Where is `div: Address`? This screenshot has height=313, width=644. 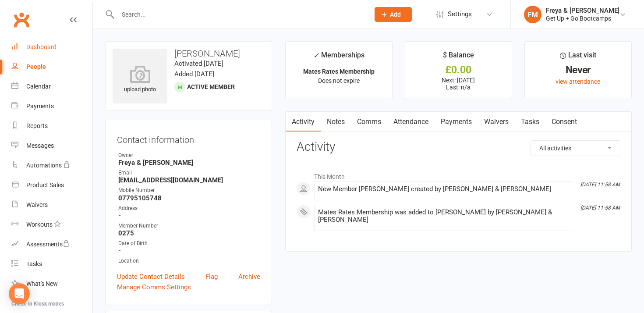 div: Address is located at coordinates (189, 208).